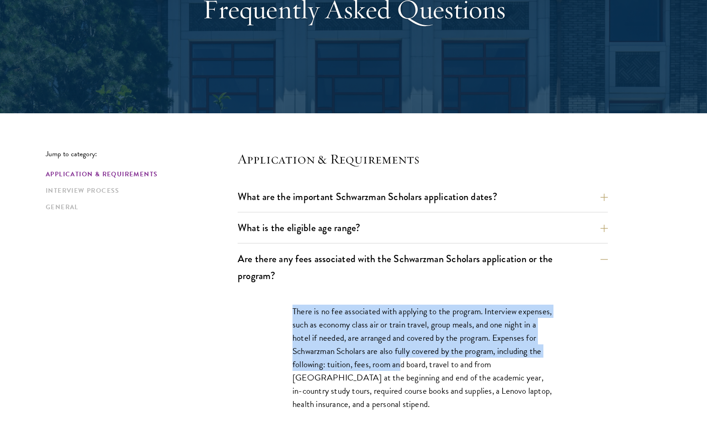 This screenshot has height=433, width=707. What do you see at coordinates (423, 159) in the screenshot?
I see `h4: Application & Requirements` at bounding box center [423, 159].